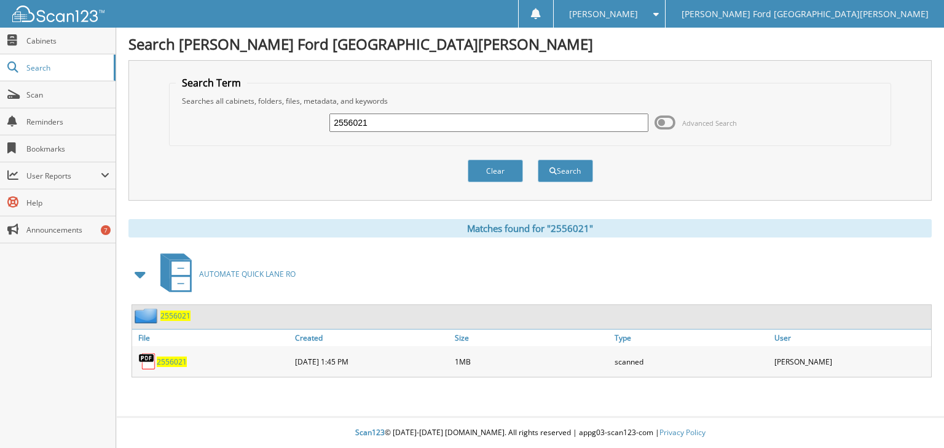 The height and width of the screenshot is (448, 944). Describe the element at coordinates (58, 14) in the screenshot. I see `img: scan123-logo-white.svg` at that location.